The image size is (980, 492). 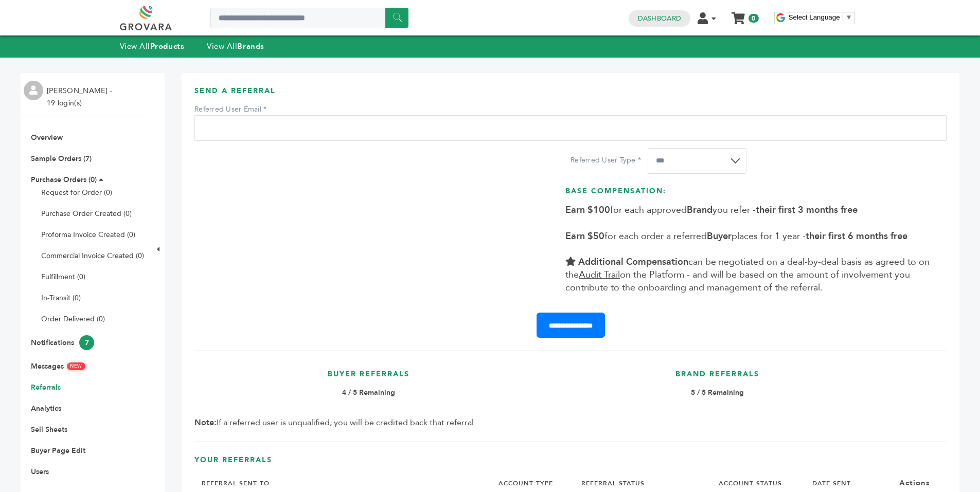 I want to click on a: Commercial Invoice Created (0), so click(x=93, y=255).